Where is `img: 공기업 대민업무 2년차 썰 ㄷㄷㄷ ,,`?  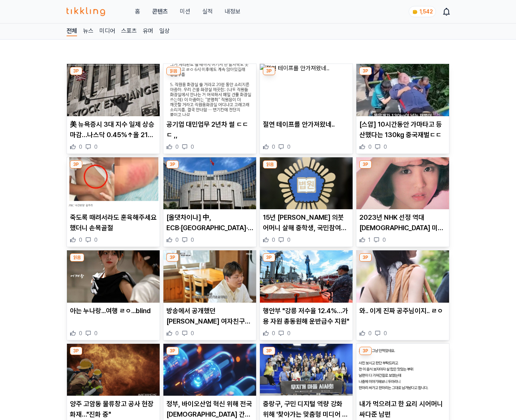 img: 공기업 대민업무 2년차 썰 ㄷㄷㄷ ,, is located at coordinates (210, 90).